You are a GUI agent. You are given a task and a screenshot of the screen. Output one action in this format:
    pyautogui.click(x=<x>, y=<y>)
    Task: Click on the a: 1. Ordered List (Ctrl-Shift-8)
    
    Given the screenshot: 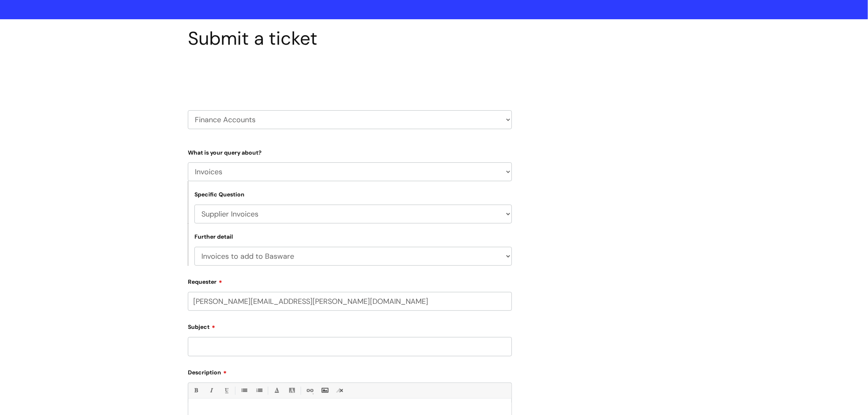 What is the action you would take?
    pyautogui.click(x=259, y=391)
    